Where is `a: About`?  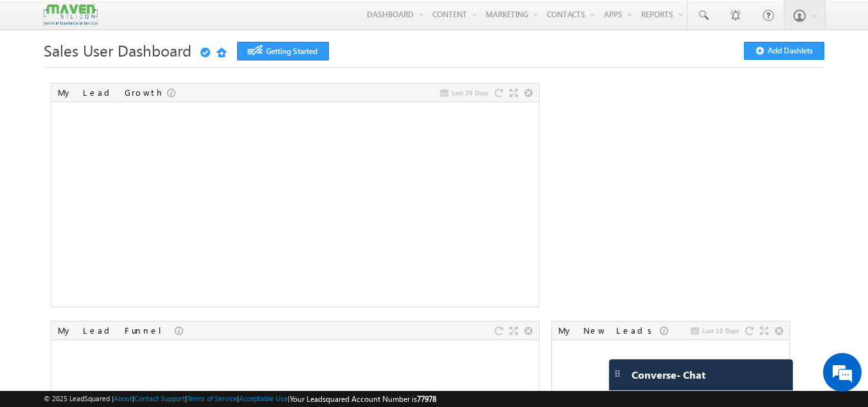
a: About is located at coordinates (123, 397).